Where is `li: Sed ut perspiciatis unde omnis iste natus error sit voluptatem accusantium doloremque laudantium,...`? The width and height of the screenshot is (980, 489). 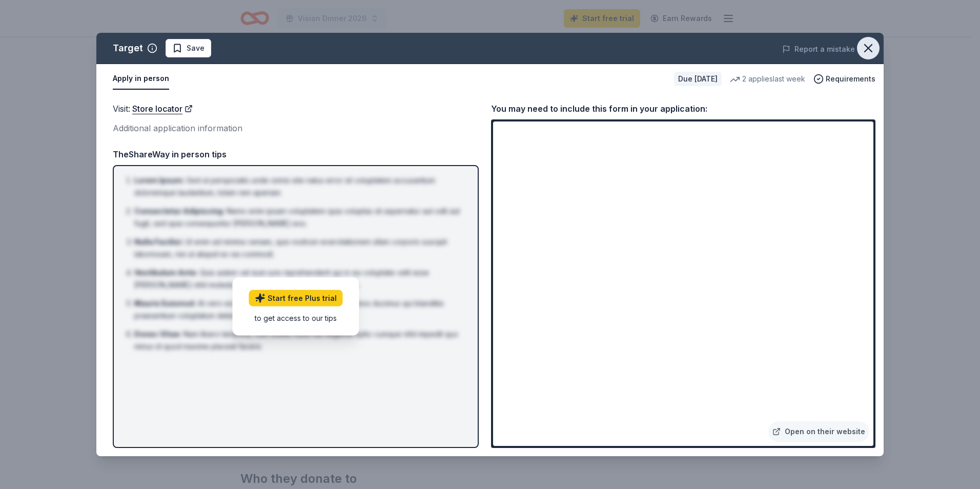 li: Sed ut perspiciatis unde omnis iste natus error sit voluptatem accusantium doloremque laudantium,... is located at coordinates (299, 186).